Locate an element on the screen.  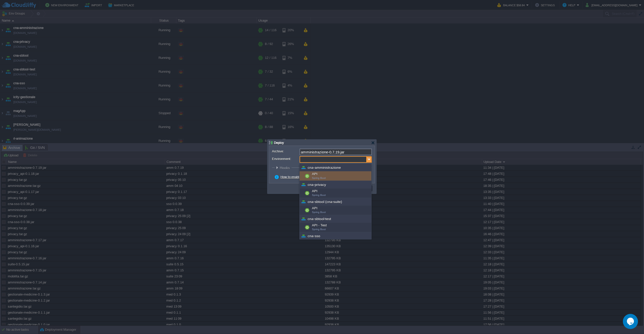
div: cna-sbtool (cna-suite) is located at coordinates (335, 202).